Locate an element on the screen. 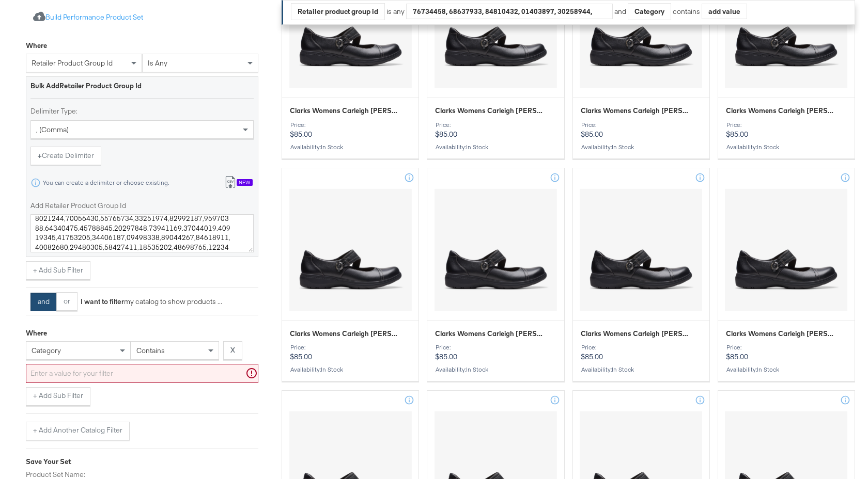 The height and width of the screenshot is (479, 868). div: You can create a delimiter or choose existing. is located at coordinates (106, 182).